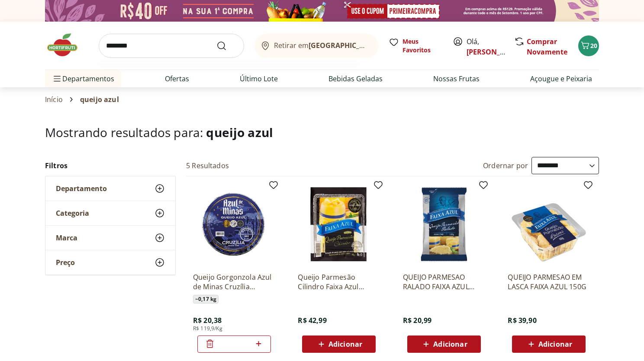 Image resolution: width=644 pixels, height=361 pixels. What do you see at coordinates (549, 224) in the screenshot?
I see `img: QUEIJO PARMESAO EM LASCA FAIXA AZUL 150G` at bounding box center [549, 224].